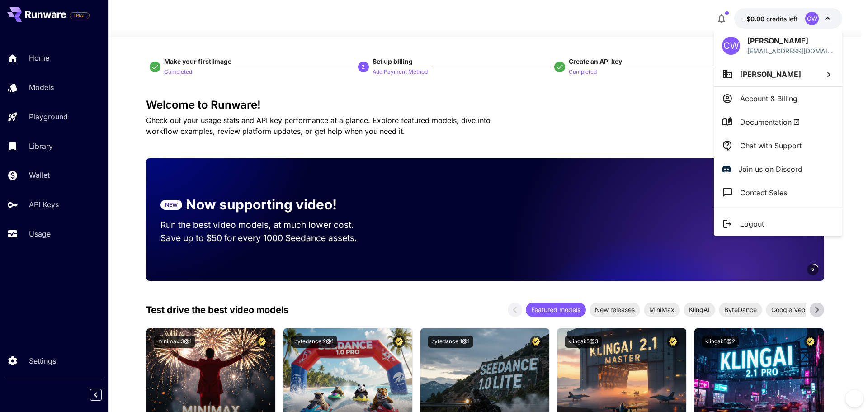  Describe the element at coordinates (732, 46) in the screenshot. I see `div: CW` at that location.